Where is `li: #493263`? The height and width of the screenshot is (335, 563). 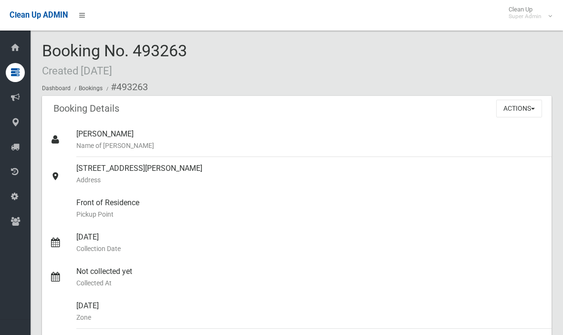 li: #493263 is located at coordinates (126, 87).